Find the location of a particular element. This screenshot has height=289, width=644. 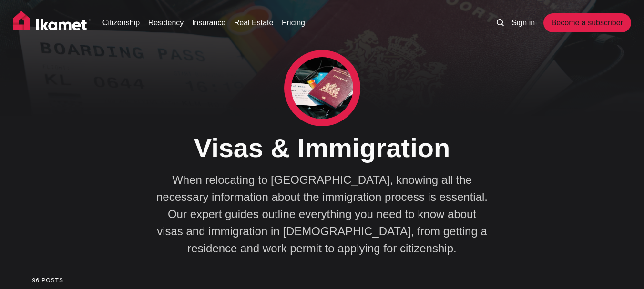

a: Pricing is located at coordinates (293, 23).